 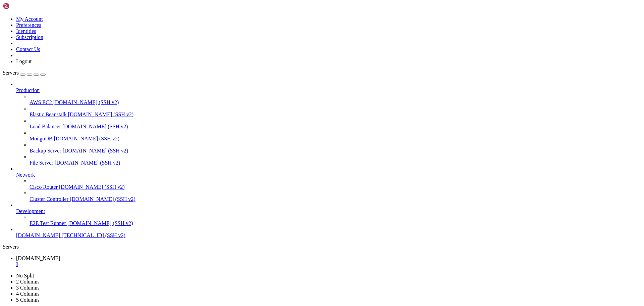 What do you see at coordinates (28, 49) in the screenshot?
I see `a: Contact Us` at bounding box center [28, 49].